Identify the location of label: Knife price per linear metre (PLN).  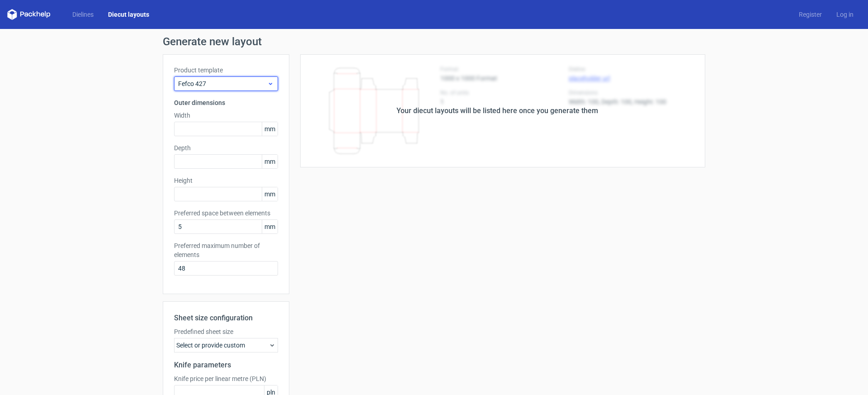
(226, 379).